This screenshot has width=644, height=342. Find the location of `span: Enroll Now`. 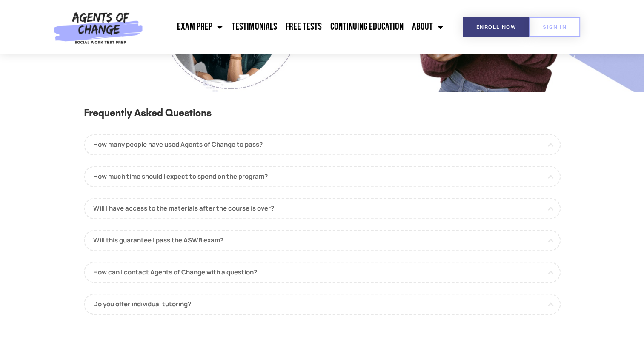

span: Enroll Now is located at coordinates (496, 27).